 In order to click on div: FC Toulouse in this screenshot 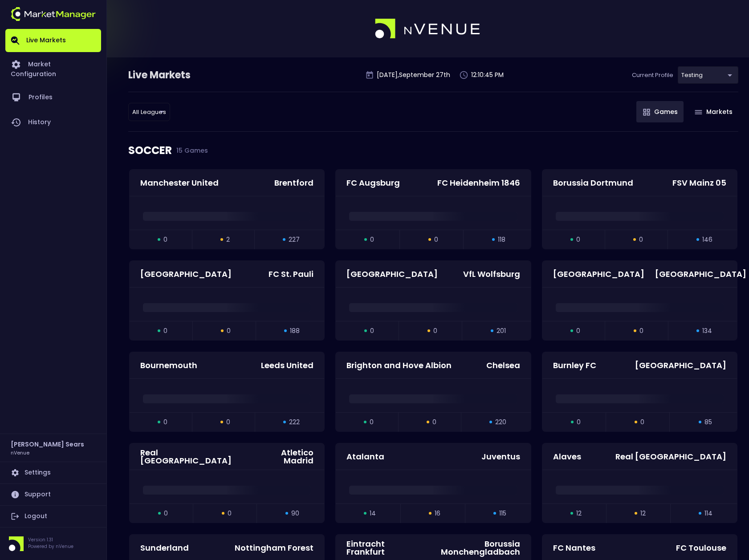, I will do `click(701, 548)`.